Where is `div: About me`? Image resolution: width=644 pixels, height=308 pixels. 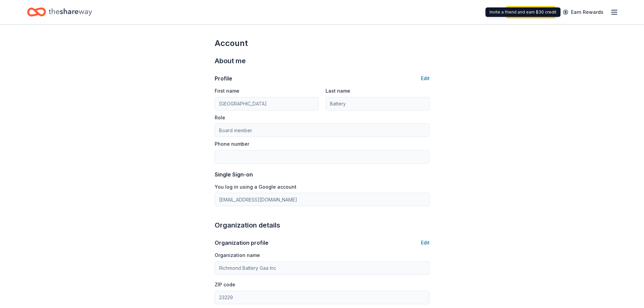 div: About me is located at coordinates (322, 61).